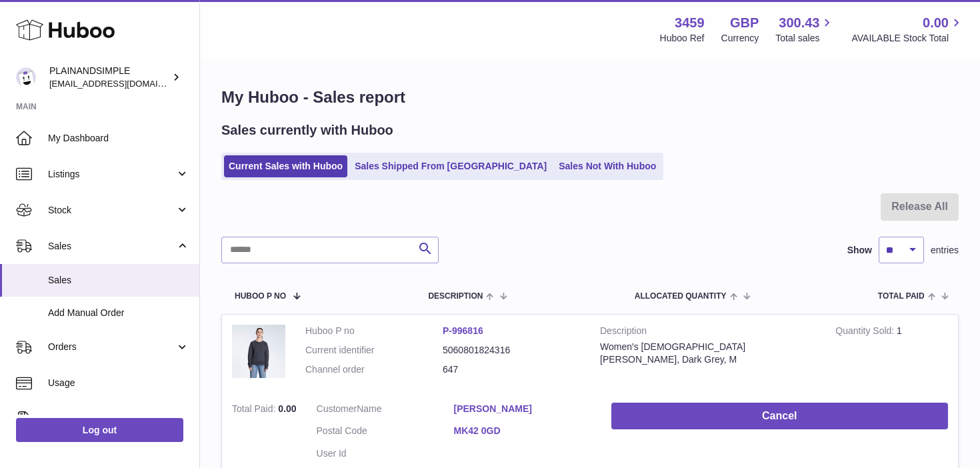  What do you see at coordinates (119, 382) in the screenshot?
I see `span: Usage` at bounding box center [119, 382].